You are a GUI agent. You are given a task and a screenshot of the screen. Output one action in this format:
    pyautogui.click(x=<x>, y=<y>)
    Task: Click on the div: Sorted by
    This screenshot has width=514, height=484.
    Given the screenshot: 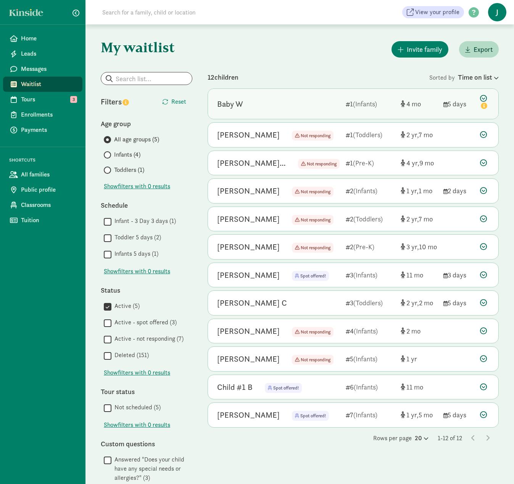 What is the action you would take?
    pyautogui.click(x=464, y=77)
    